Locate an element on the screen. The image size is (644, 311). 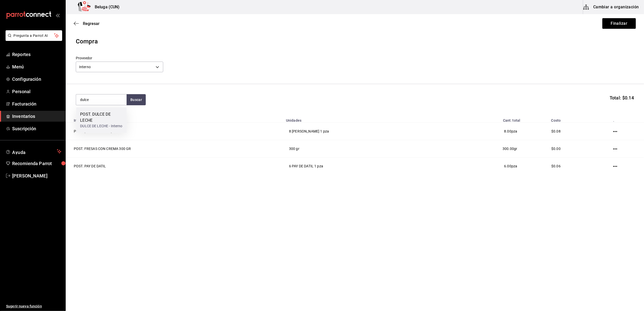
div: DULCE DE LECHE - Interno is located at coordinates (101, 126).